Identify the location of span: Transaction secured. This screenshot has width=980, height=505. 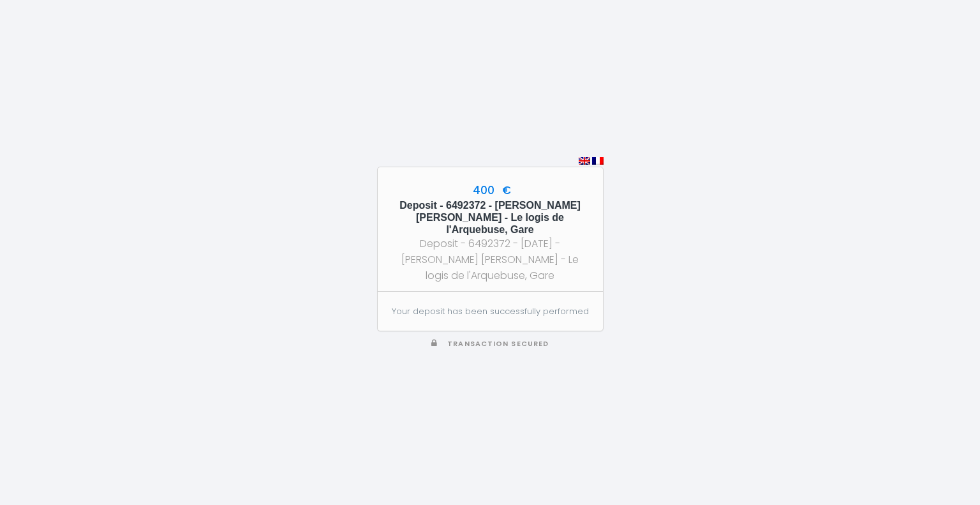
(497, 343).